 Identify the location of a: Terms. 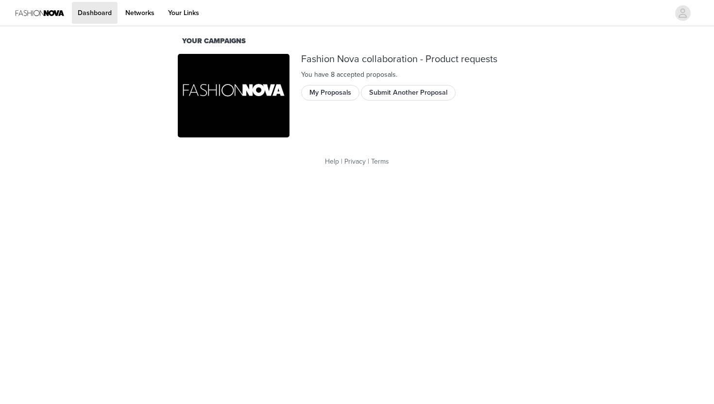
(380, 161).